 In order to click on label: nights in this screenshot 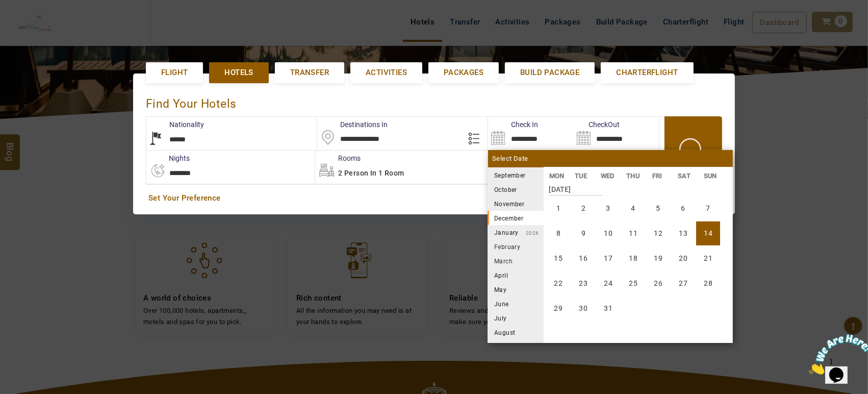, I will do `click(168, 158)`.